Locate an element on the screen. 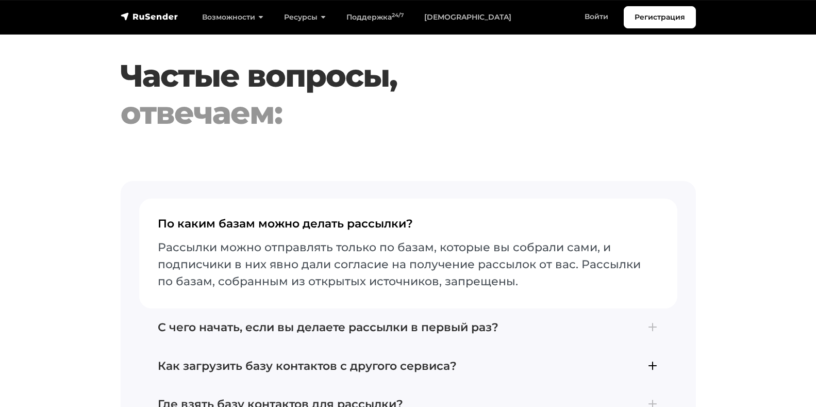  div: отвечаем: is located at coordinates (383, 113).